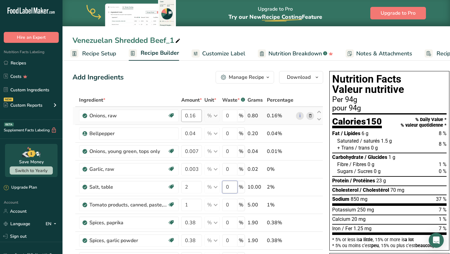 Image resolution: width=450 pixels, height=254 pixels. What do you see at coordinates (295, 53) in the screenshot?
I see `span: Nutrition Breakdown` at bounding box center [295, 53].